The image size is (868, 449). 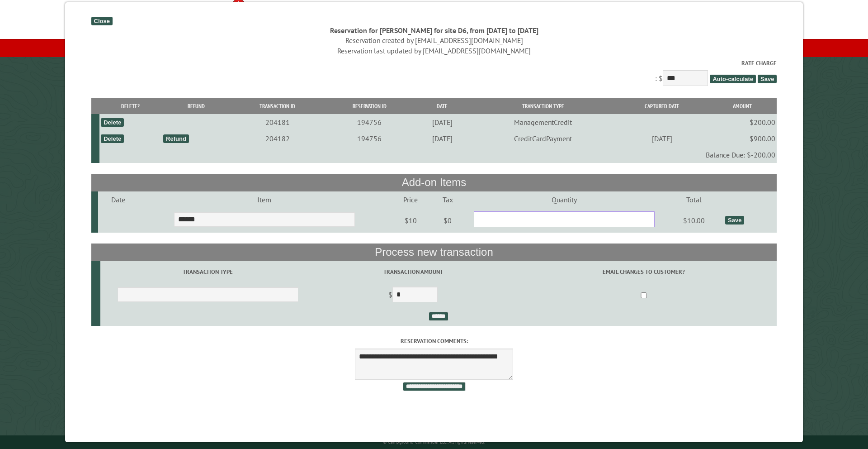 What do you see at coordinates (411, 221) in the screenshot?
I see `td: $10` at bounding box center [411, 221].